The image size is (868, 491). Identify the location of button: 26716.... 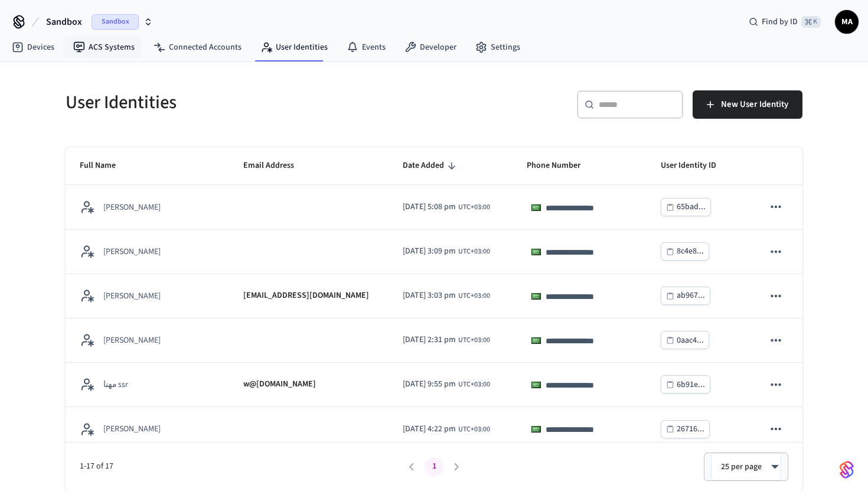
(685, 429).